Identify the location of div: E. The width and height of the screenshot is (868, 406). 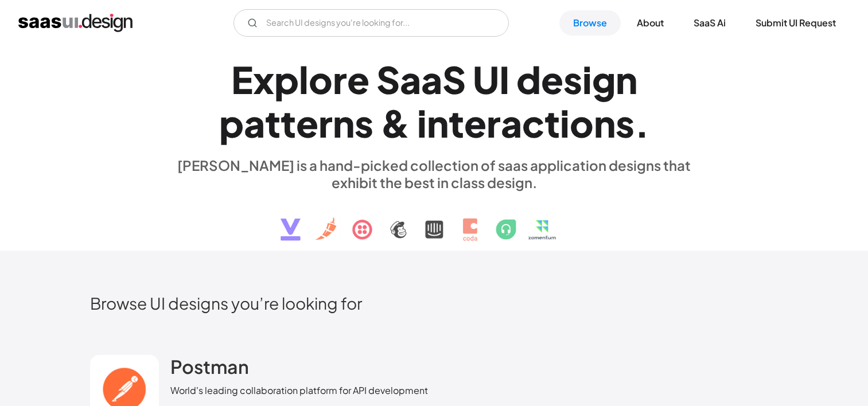
(242, 79).